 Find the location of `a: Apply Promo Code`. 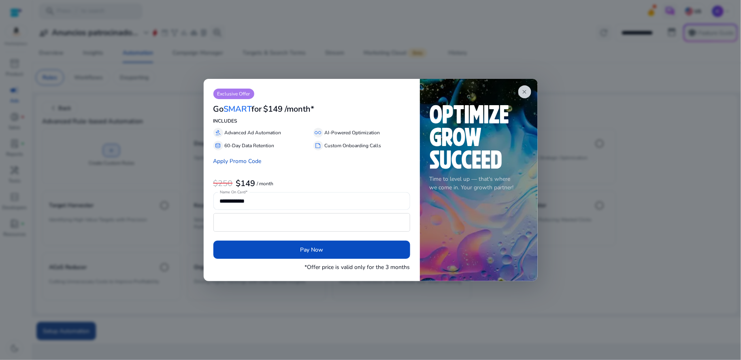

a: Apply Promo Code is located at coordinates (237, 161).